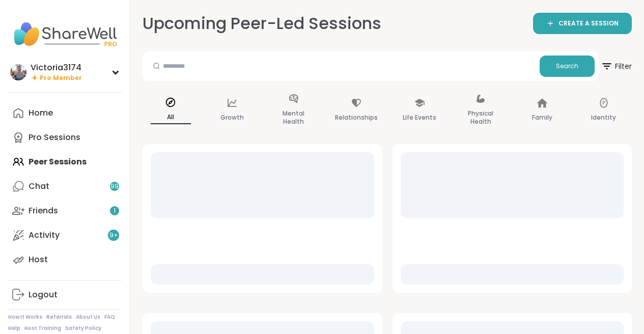 The height and width of the screenshot is (334, 644). Describe the element at coordinates (480, 118) in the screenshot. I see `p: Physical Health` at that location.